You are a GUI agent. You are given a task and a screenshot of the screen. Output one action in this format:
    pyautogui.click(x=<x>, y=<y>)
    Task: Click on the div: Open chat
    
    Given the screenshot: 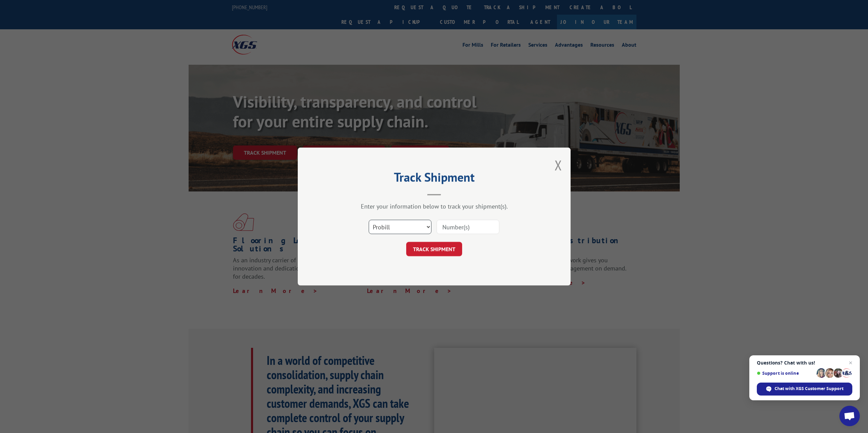 What is the action you would take?
    pyautogui.click(x=850, y=416)
    